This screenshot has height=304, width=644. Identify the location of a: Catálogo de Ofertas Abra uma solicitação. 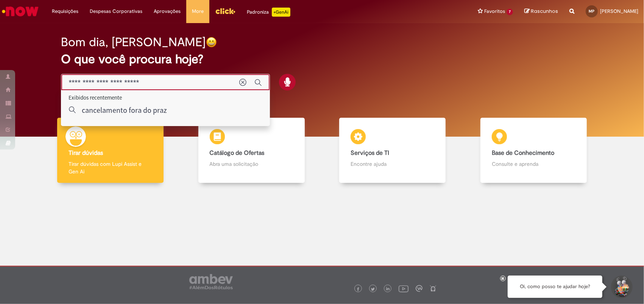
(252, 151).